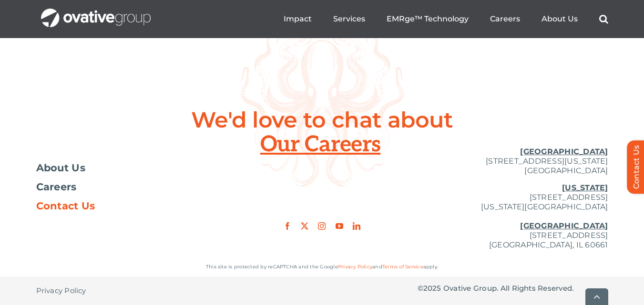 The width and height of the screenshot is (644, 305). What do you see at coordinates (298, 19) in the screenshot?
I see `span: Impact` at bounding box center [298, 19].